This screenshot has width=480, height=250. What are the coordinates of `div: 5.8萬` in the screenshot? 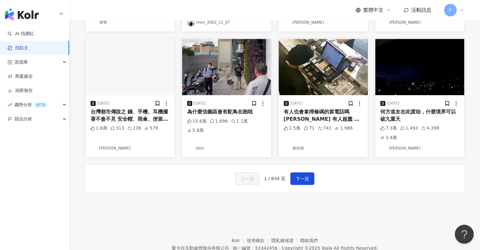 It's located at (196, 130).